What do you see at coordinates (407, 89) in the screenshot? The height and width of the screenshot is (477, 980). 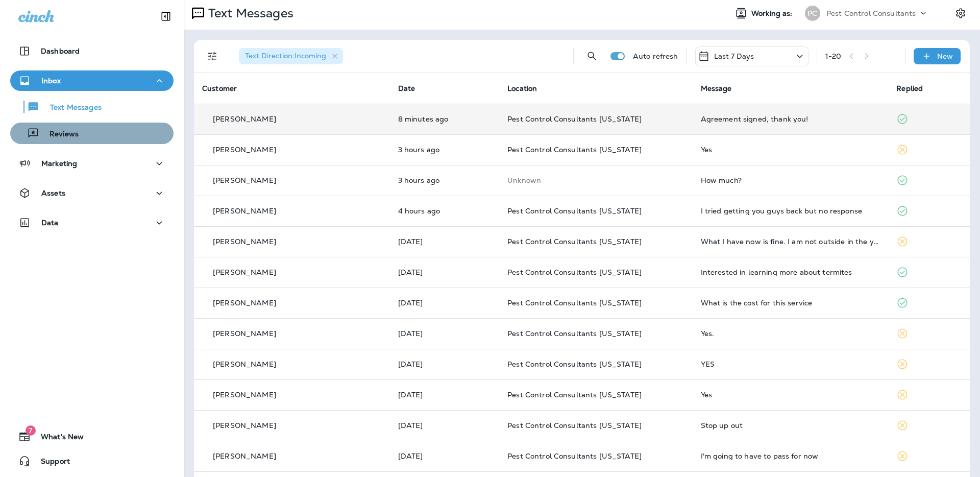 I see `span: Date` at bounding box center [407, 89].